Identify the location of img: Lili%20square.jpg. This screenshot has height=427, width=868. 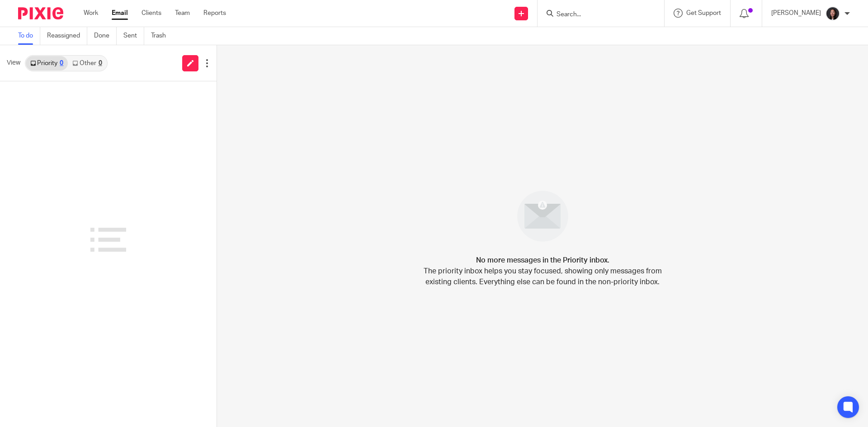
(833, 13).